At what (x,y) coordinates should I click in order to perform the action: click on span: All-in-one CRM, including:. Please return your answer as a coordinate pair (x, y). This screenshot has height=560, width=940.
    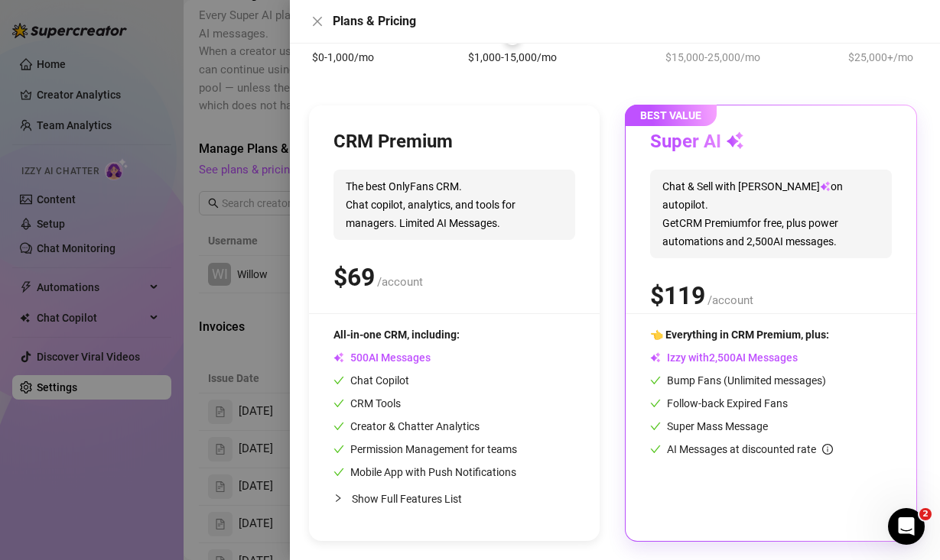
    Looking at the image, I should click on (396, 335).